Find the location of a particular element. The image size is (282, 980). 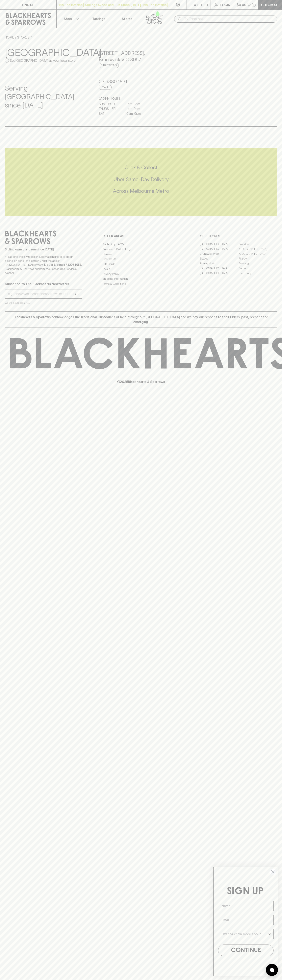

a: Contact Us is located at coordinates (141, 259).